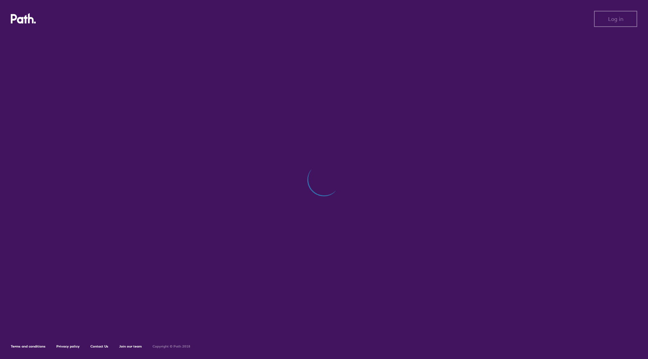  What do you see at coordinates (615, 19) in the screenshot?
I see `button: Log in` at bounding box center [615, 19].